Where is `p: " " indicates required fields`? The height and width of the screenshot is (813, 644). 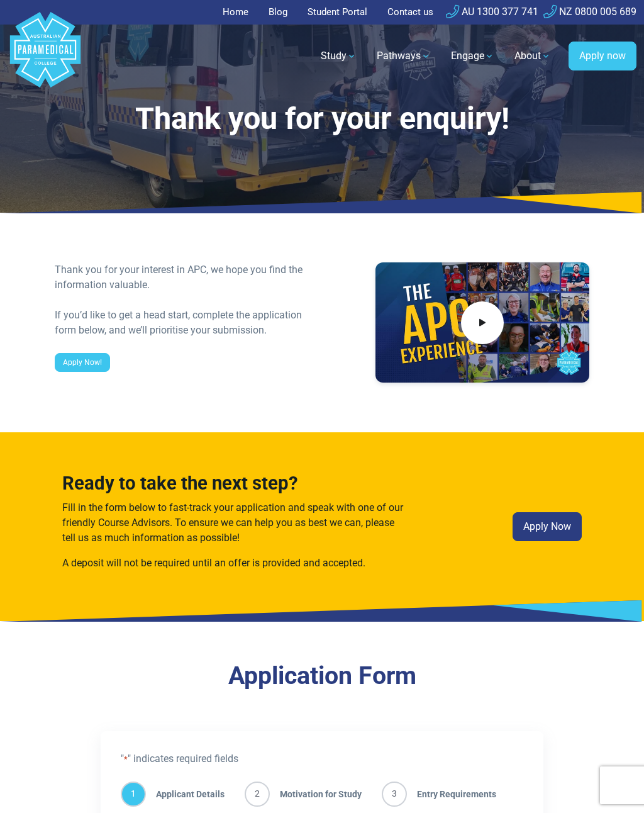
p: " " indicates required fields is located at coordinates (322, 759).